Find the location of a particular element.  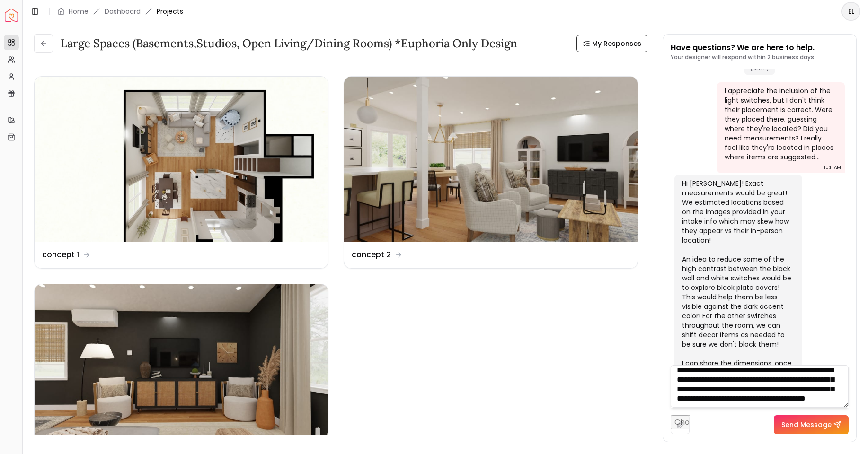

img: concept 2 is located at coordinates (491, 159).